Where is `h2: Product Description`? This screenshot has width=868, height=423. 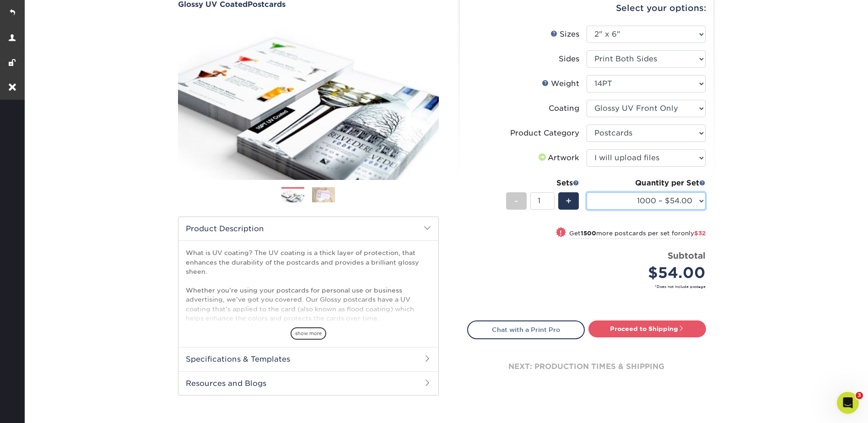
h2: Product Description is located at coordinates (309, 229).